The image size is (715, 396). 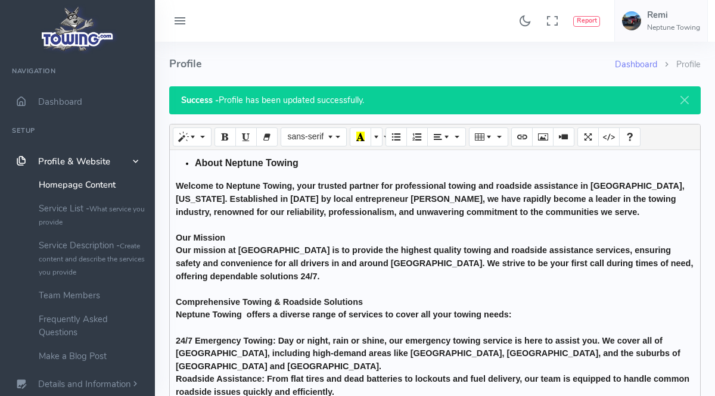 What do you see at coordinates (92, 356) in the screenshot?
I see `a: Make a Blog Post` at bounding box center [92, 356].